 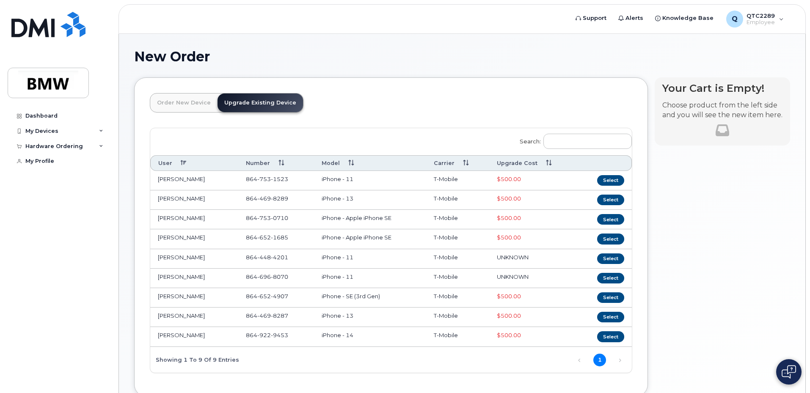 I want to click on th: User: activate to sort column descending, so click(x=194, y=163).